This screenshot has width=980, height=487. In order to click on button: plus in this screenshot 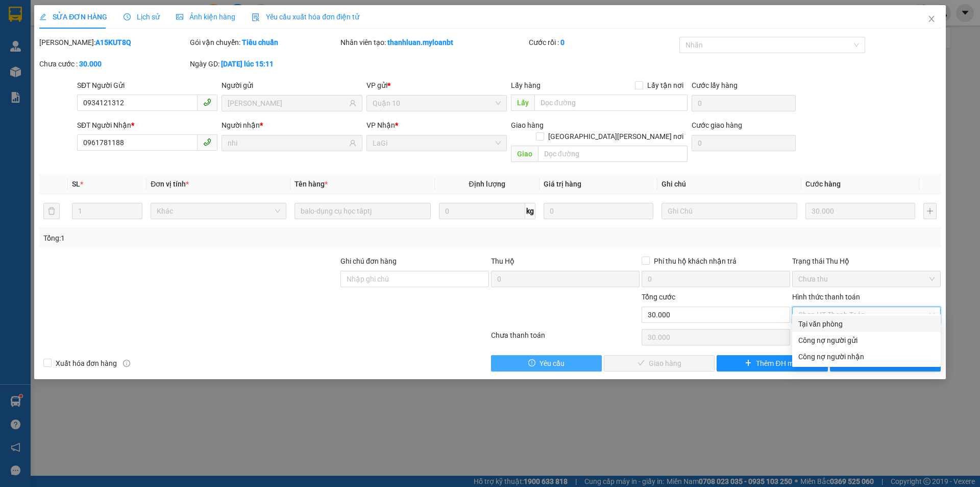, I will do `click(930, 211)`.